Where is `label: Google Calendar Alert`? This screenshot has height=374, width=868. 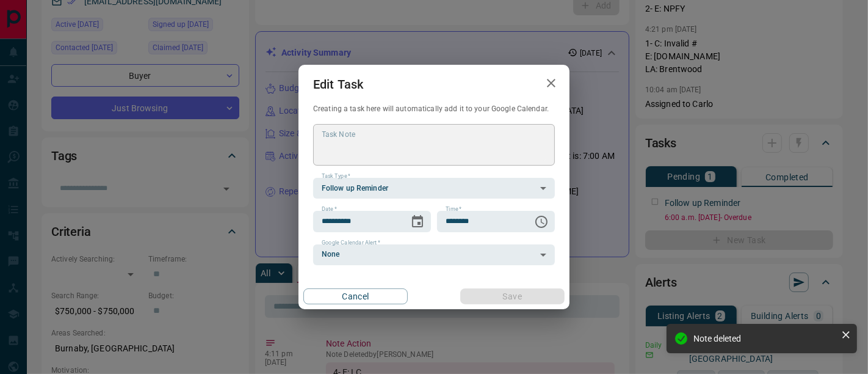
label: Google Calendar Alert is located at coordinates (351, 243).